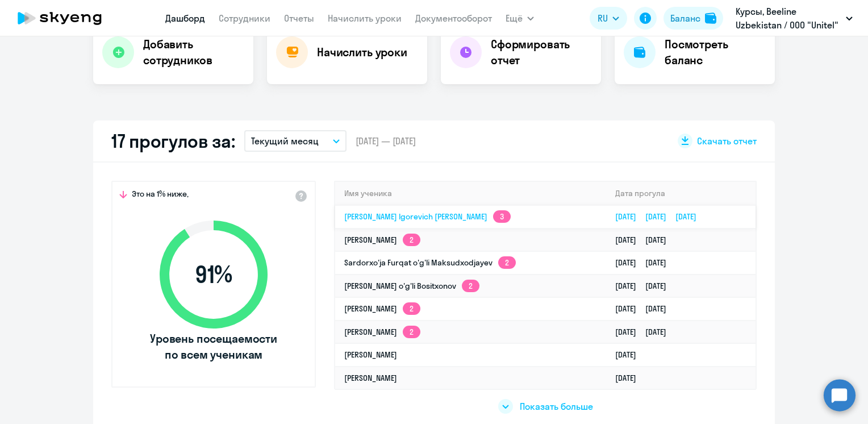 This screenshot has width=868, height=424. What do you see at coordinates (603, 18) in the screenshot?
I see `span: RU` at bounding box center [603, 18].